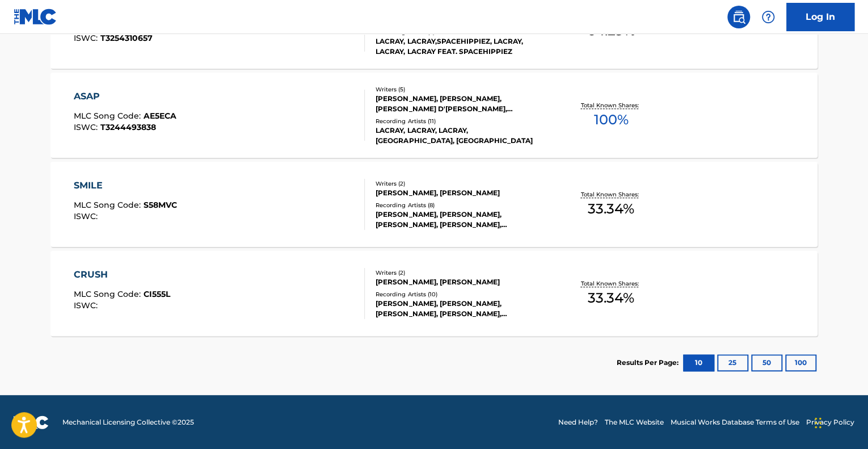 This screenshot has height=449, width=868. Describe the element at coordinates (461, 294) in the screenshot. I see `div: Recording Artists ( 10 )` at that location.